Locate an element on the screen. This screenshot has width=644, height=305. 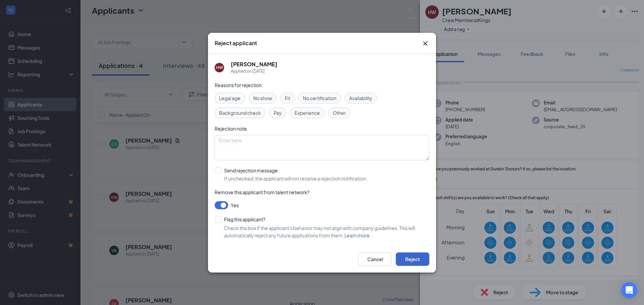
span: No certification is located at coordinates (320, 98).